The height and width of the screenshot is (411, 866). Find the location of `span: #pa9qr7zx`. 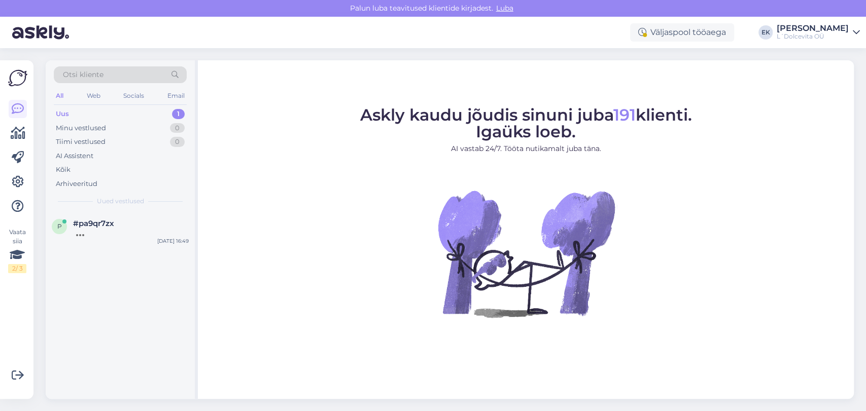

span: #pa9qr7zx is located at coordinates (93, 224).